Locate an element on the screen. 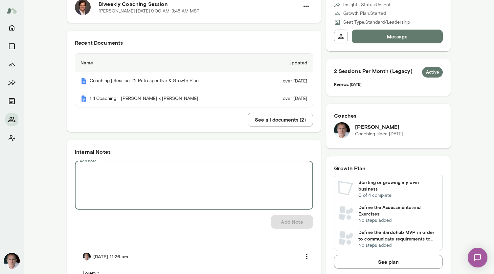  h6: Growth Plan is located at coordinates (388, 168).